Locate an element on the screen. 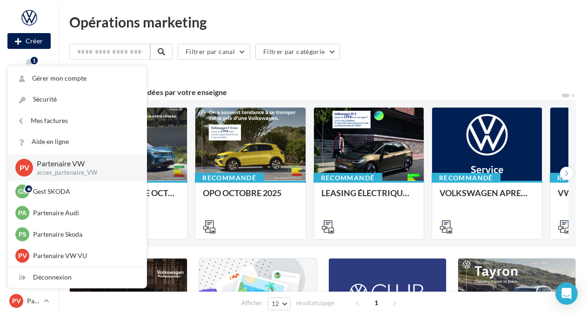  span: PS is located at coordinates (22, 234).